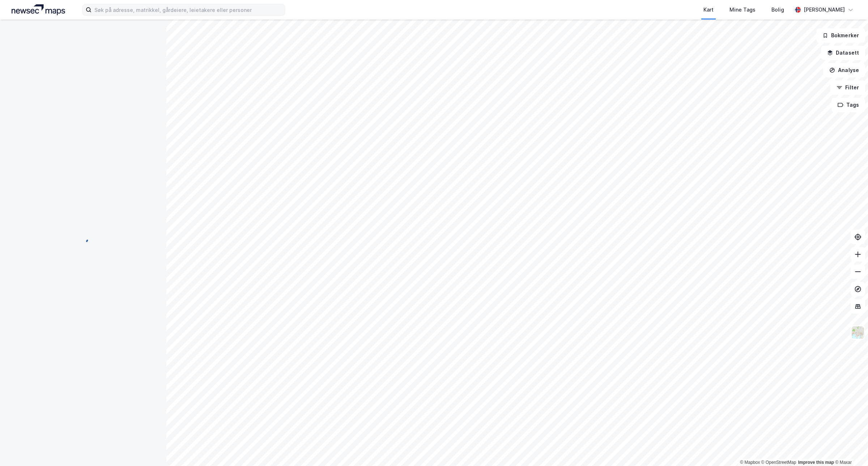 Image resolution: width=868 pixels, height=466 pixels. What do you see at coordinates (779, 462) in the screenshot?
I see `a: OpenStreetMap` at bounding box center [779, 462].